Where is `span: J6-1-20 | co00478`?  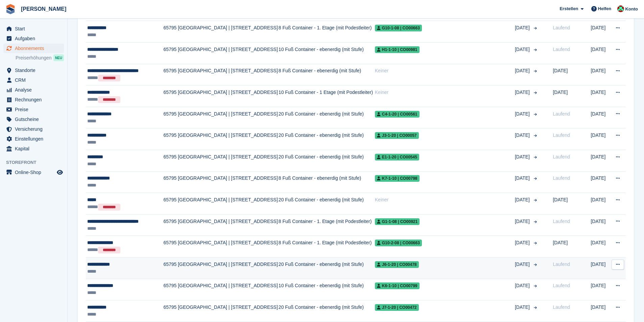 span: J6-1-20 | co00478 is located at coordinates (397, 265).